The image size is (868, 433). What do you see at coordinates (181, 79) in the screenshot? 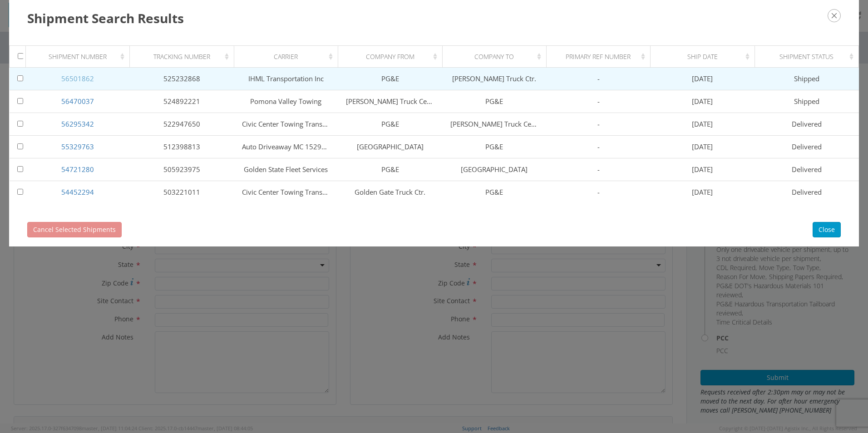
I see `td: 525232868` at bounding box center [181, 79].